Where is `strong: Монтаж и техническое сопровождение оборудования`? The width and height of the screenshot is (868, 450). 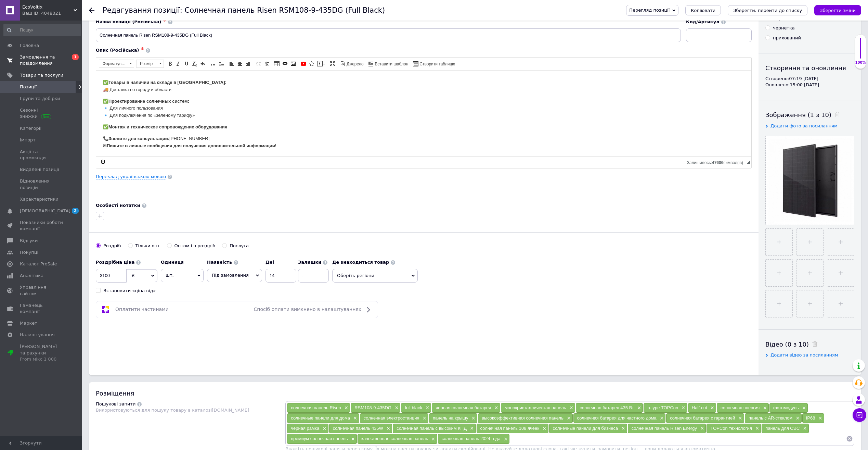 strong: Монтаж и техническое сопровождение оборудования is located at coordinates (72, 56).